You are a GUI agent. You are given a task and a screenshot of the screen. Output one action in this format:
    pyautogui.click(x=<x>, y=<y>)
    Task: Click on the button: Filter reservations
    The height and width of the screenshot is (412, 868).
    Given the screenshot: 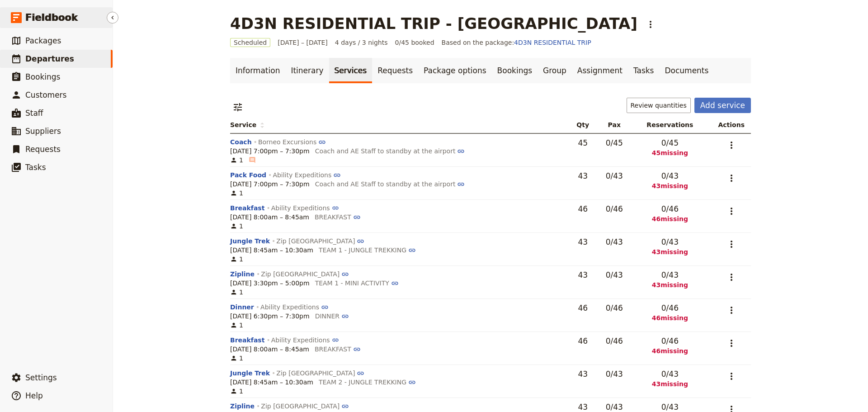 What is the action you would take?
    pyautogui.click(x=237, y=107)
    